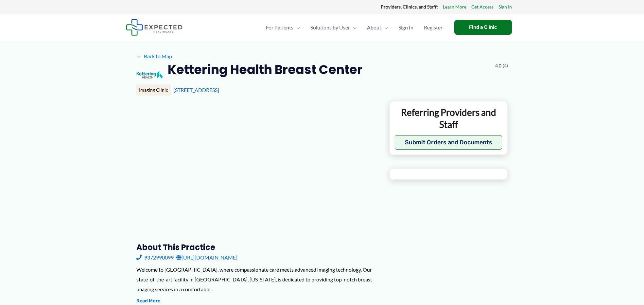 The image size is (644, 305). What do you see at coordinates (154, 56) in the screenshot?
I see `a: ←Back to Map` at bounding box center [154, 56].